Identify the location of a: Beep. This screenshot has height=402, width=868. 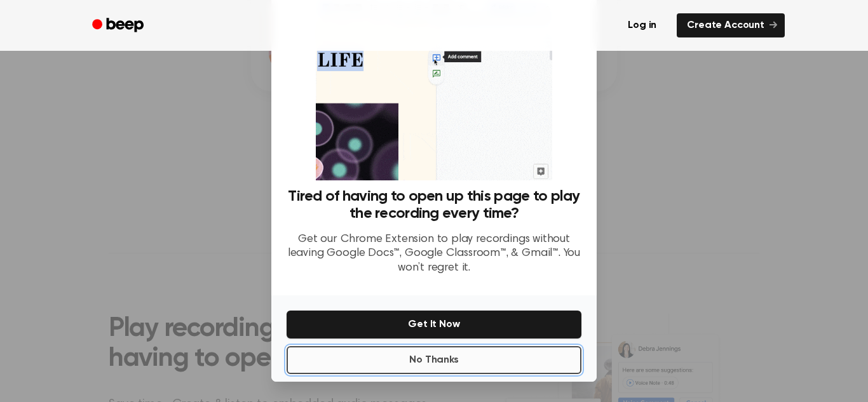
(118, 25).